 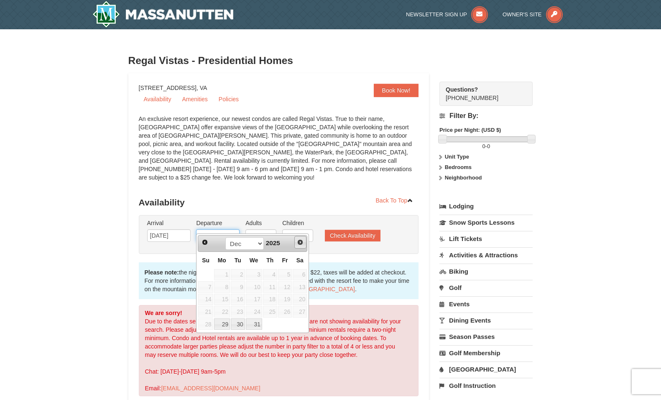 I want to click on span: Next, so click(x=300, y=242).